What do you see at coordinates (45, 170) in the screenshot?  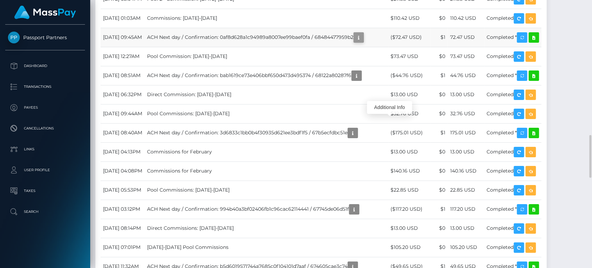 I see `p: User Profile` at bounding box center [45, 170].